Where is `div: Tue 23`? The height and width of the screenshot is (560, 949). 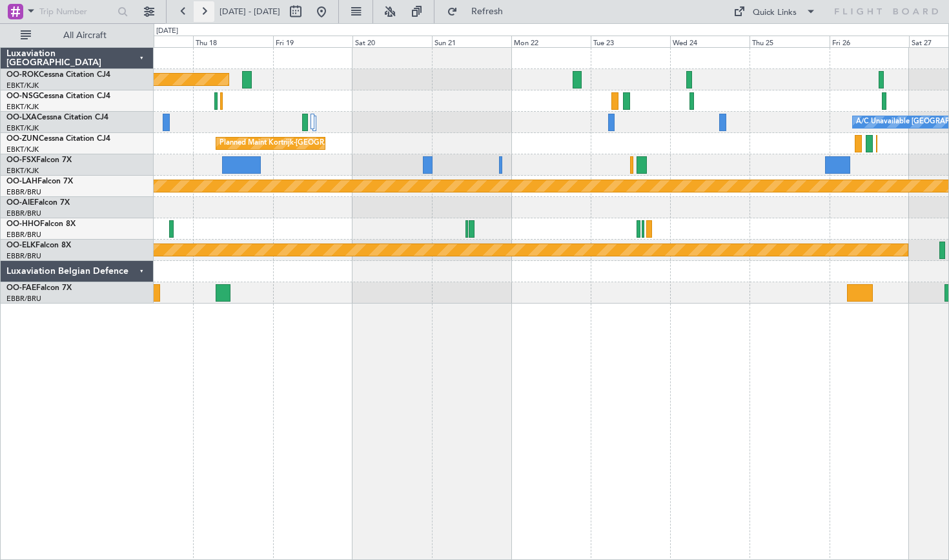
div: Tue 23 is located at coordinates (631, 42).